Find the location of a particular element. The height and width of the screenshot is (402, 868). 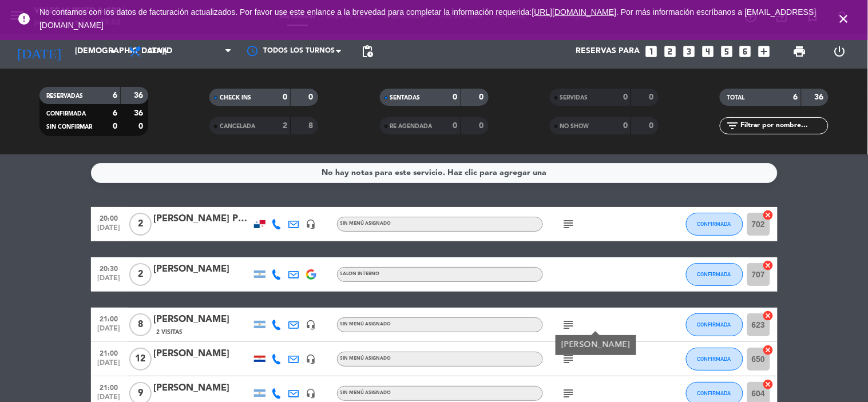

input: Filtrar por nombre... is located at coordinates (783, 126).